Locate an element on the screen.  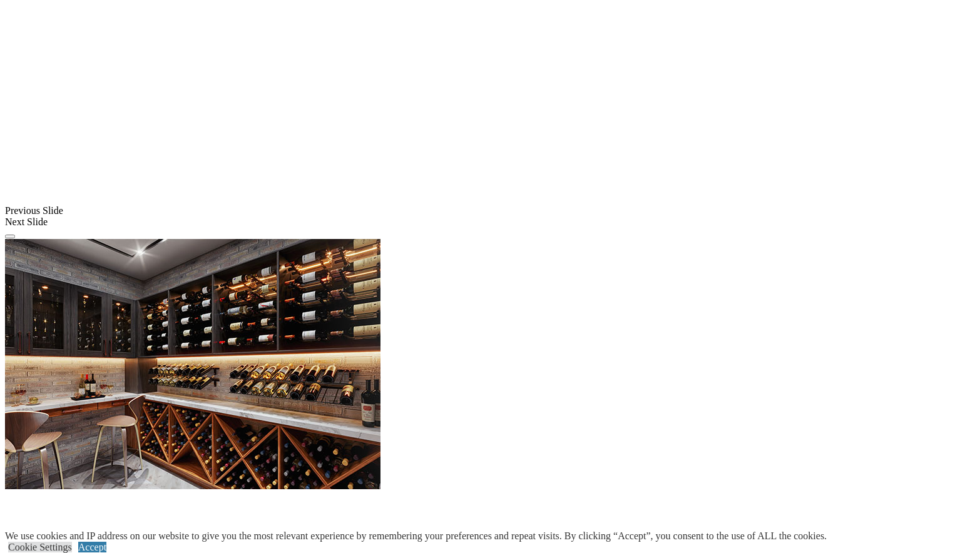
div: Previous Slide is located at coordinates (490, 211).